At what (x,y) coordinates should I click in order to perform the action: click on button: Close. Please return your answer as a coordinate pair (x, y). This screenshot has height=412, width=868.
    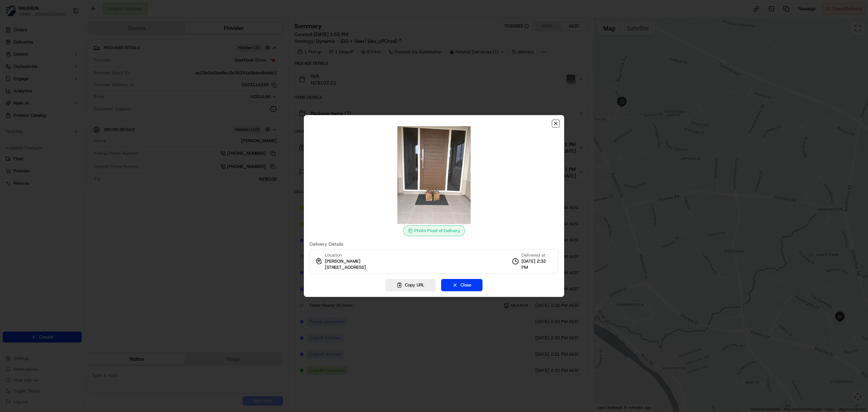
    Looking at the image, I should click on (462, 285).